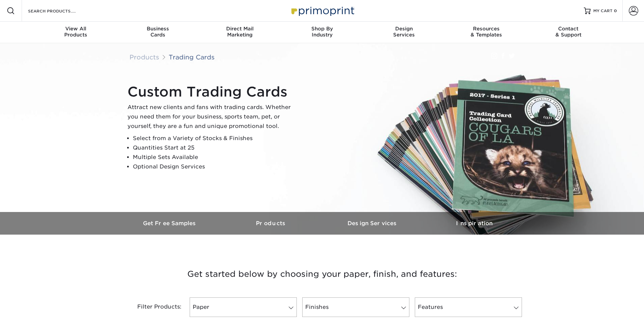 This screenshot has width=644, height=319. Describe the element at coordinates (76, 33) in the screenshot. I see `a: View AllProducts` at that location.